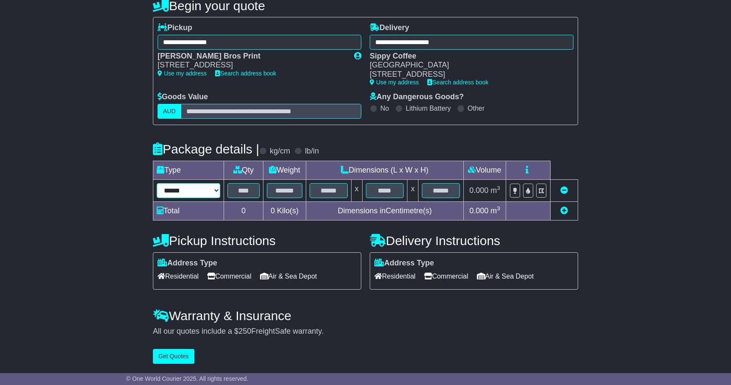  What do you see at coordinates (385, 170) in the screenshot?
I see `td: Dimensions (L x W x H)` at bounding box center [385, 170].